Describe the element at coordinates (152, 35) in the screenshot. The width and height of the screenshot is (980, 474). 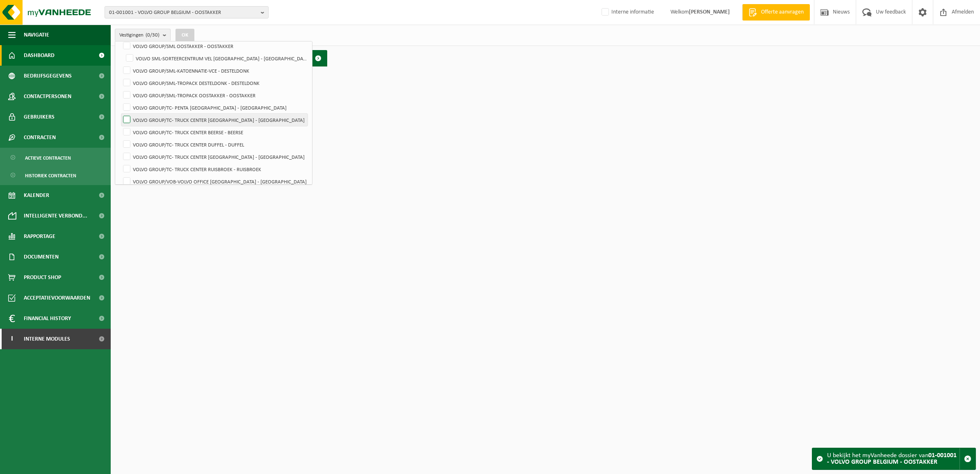
I see `count: (0/30)` at that location.